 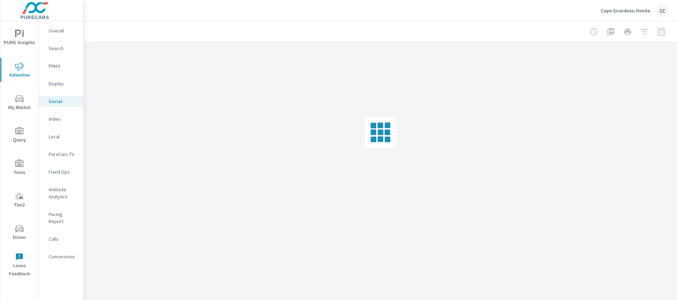 What do you see at coordinates (19, 38) in the screenshot?
I see `span: PURE Insights` at bounding box center [19, 38].